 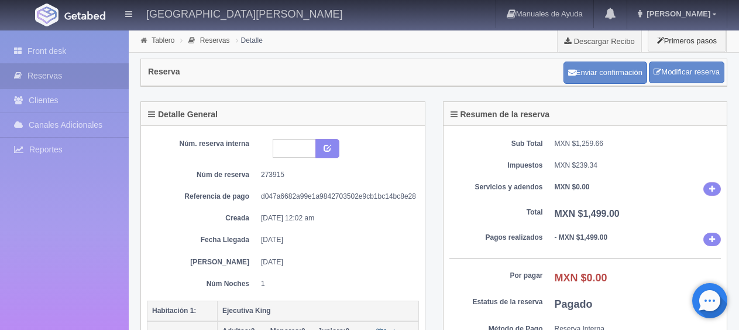 I want to click on a: Modificar reserva, so click(x=687, y=72).